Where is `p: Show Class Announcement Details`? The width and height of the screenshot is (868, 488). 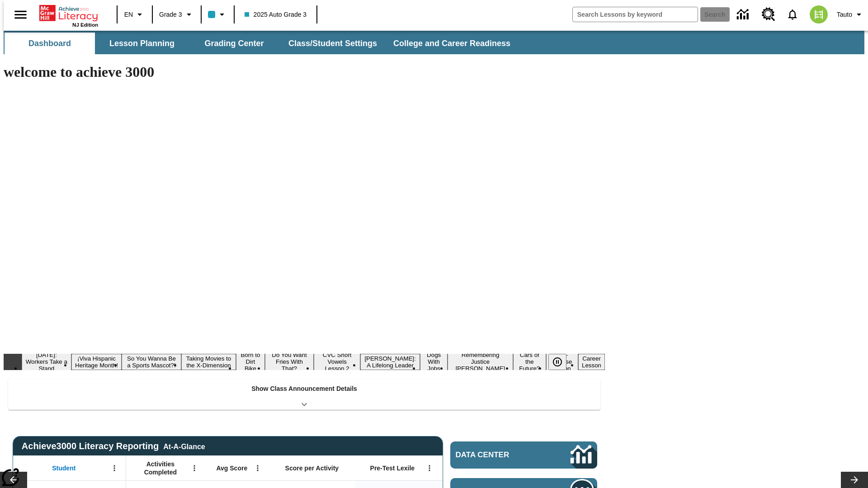
p: Show Class Announcement Details is located at coordinates (304, 388).